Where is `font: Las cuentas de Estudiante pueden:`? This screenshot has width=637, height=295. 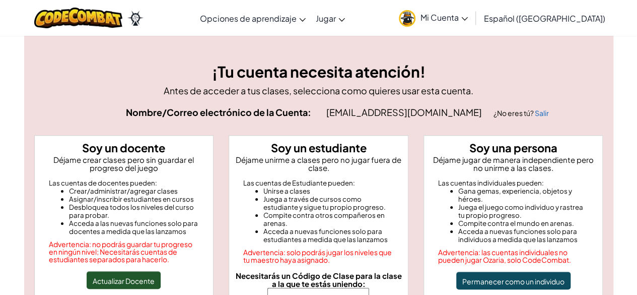
font: Las cuentas de Estudiante pueden: is located at coordinates (299, 182).